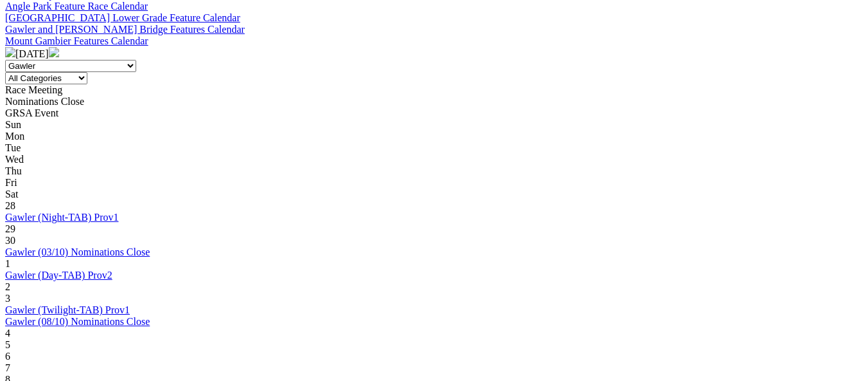  What do you see at coordinates (434, 160) in the screenshot?
I see `div: Wed` at bounding box center [434, 160].